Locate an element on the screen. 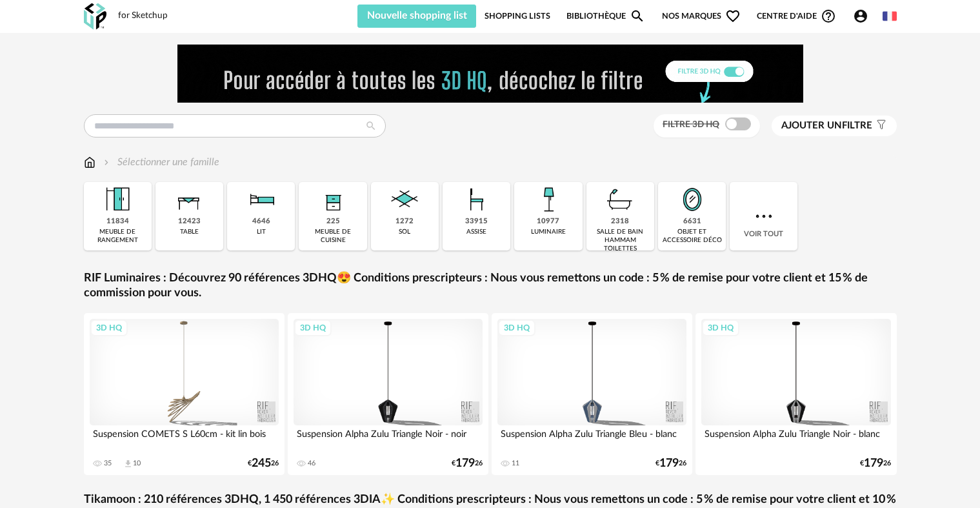  span: Centre d'aideHelp Circle Outline icon is located at coordinates (796, 16).